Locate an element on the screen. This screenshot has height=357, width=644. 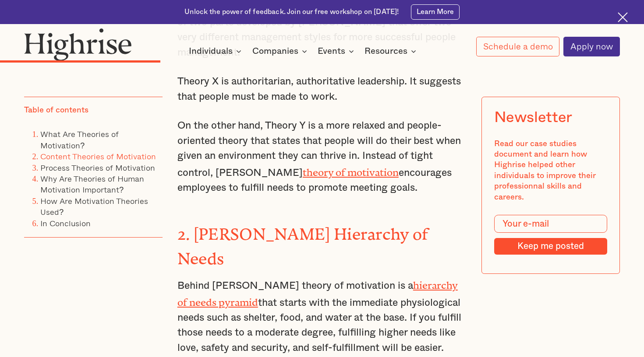
a: Why Are Theories of Human Motivation Important? is located at coordinates (92, 184).